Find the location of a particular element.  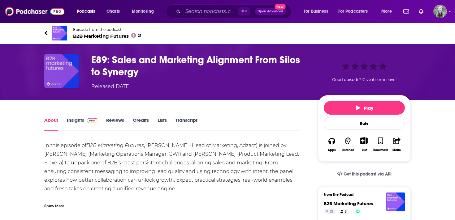

a: E89: Sales and Marketing Alignment From Silos to Synergy is located at coordinates (62, 71).